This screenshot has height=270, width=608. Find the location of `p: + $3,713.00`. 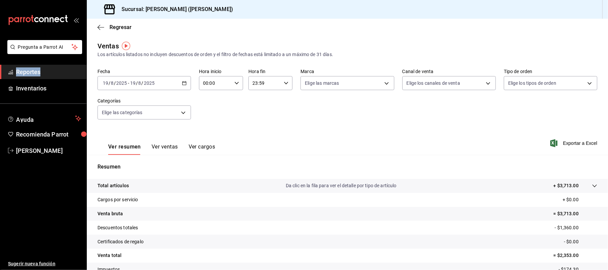

p: + $3,713.00 is located at coordinates (566, 186).